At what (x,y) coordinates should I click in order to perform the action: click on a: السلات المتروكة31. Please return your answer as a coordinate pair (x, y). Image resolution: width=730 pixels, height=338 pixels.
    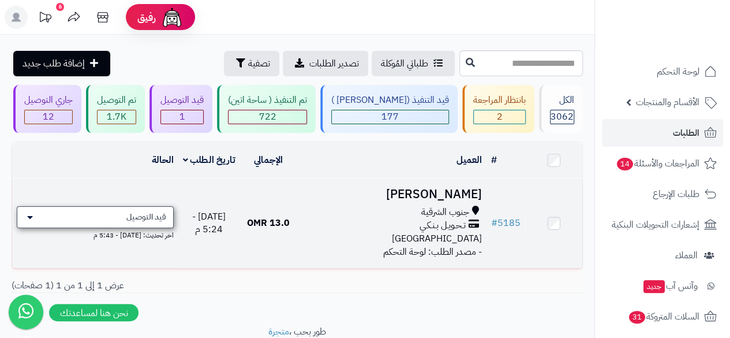
    Looking at the image, I should click on (663, 316).